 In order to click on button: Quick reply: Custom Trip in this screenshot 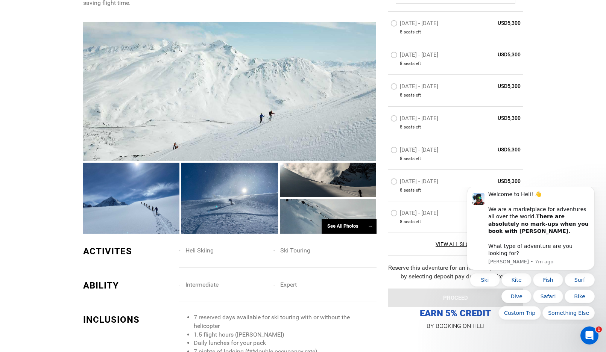, I will do `click(64, 126)`.